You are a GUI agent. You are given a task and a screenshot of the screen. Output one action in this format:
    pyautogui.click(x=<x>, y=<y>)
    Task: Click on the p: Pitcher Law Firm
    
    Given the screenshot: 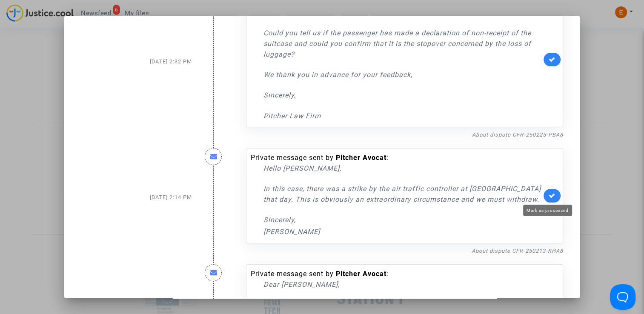 What is the action you would take?
    pyautogui.click(x=402, y=116)
    